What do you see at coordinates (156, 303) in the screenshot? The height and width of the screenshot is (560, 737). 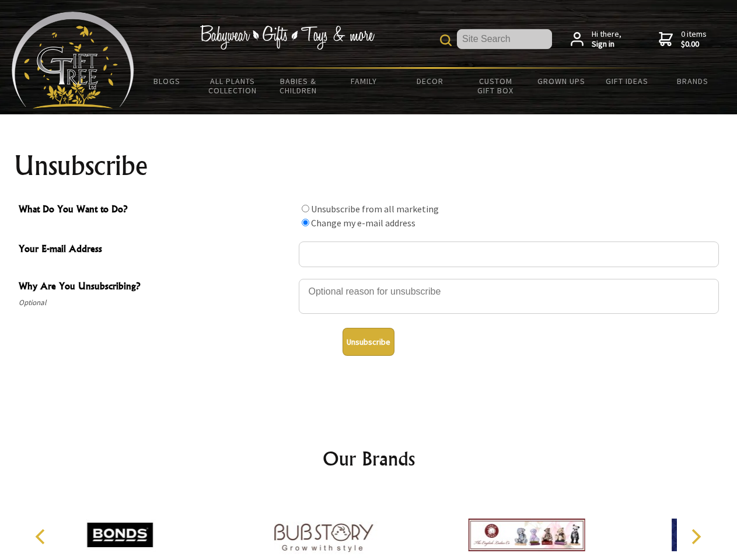 I see `span: Optional` at bounding box center [156, 303].